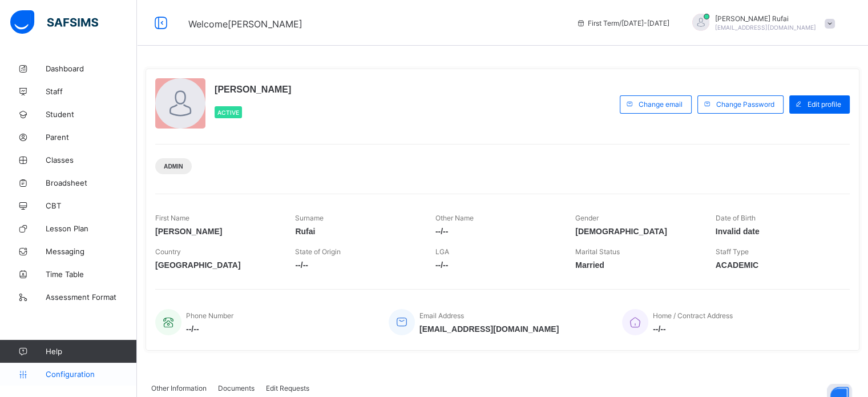  I want to click on button: Open asap, so click(839, 374).